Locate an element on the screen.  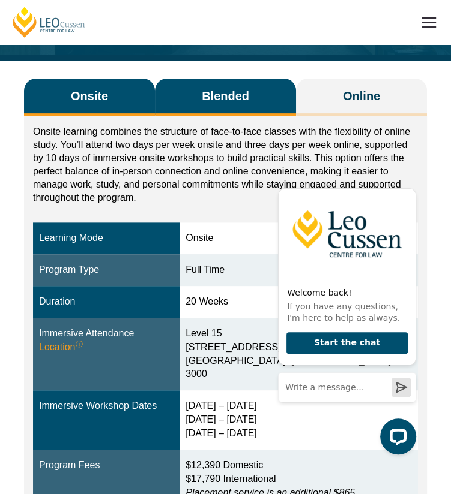
h2: Welcome back! is located at coordinates (79, 126).